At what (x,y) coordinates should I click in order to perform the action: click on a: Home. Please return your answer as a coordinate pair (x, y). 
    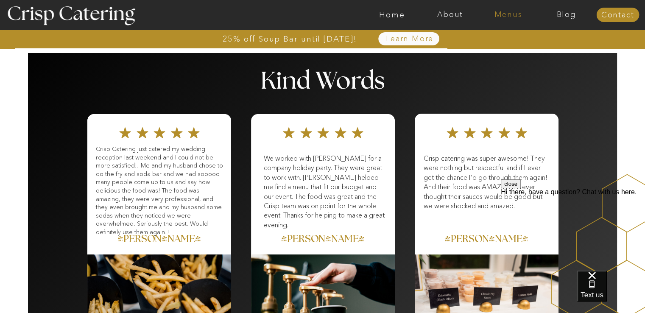
    Looking at the image, I should click on (392, 15).